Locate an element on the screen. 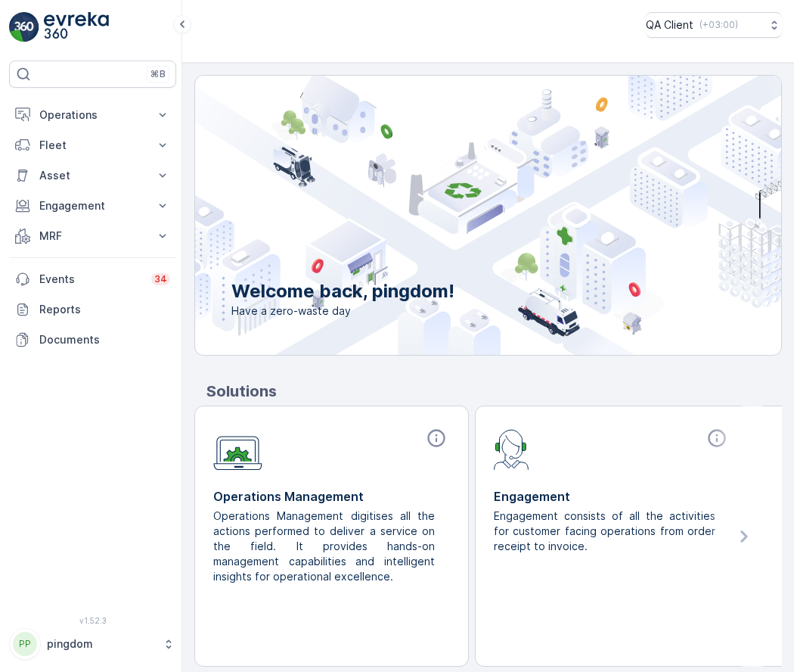 This screenshot has width=794, height=672. p: Documents is located at coordinates (104, 339).